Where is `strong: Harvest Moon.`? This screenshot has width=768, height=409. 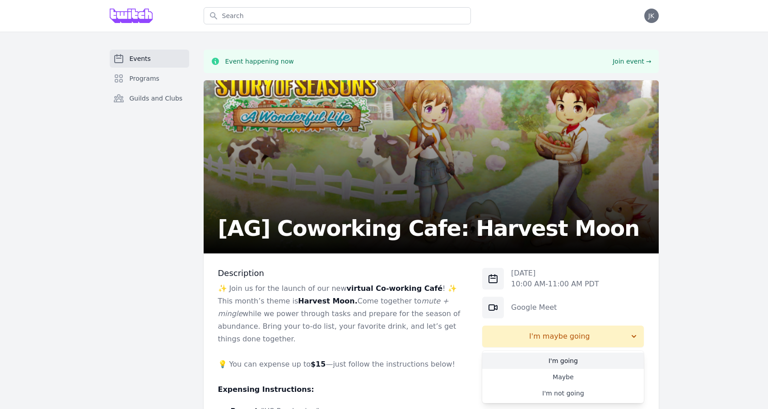
strong: Harvest Moon. is located at coordinates (327, 301).